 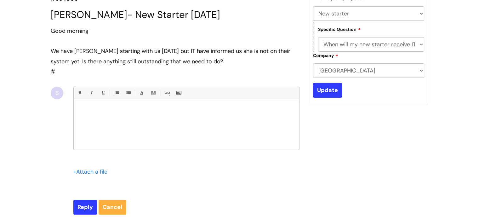 I want to click on a: Cancel, so click(x=113, y=207).